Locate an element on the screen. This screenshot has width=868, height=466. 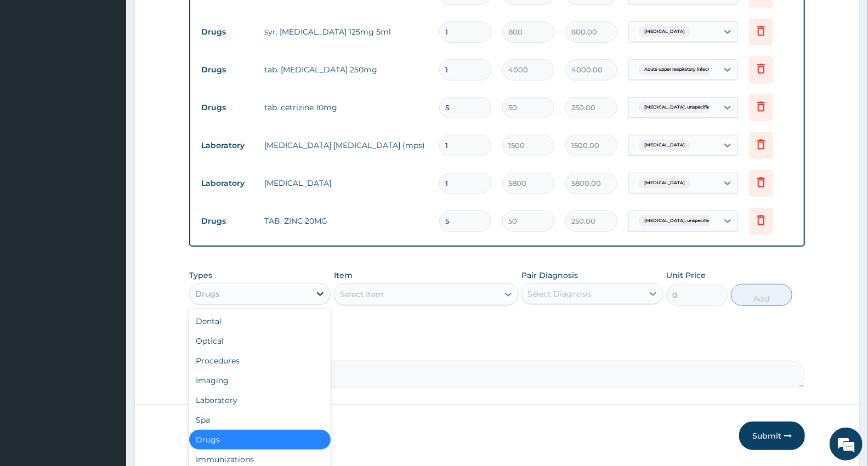
div: Select Diagnosis is located at coordinates (559, 294).